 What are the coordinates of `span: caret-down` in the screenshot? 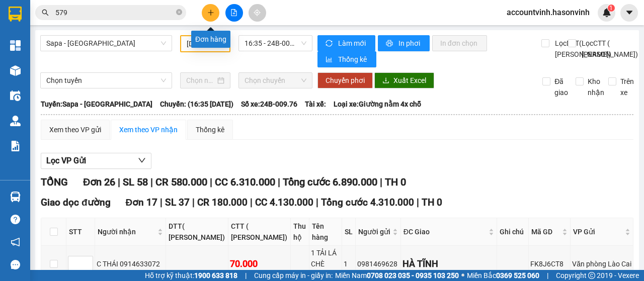 It's located at (630, 13).